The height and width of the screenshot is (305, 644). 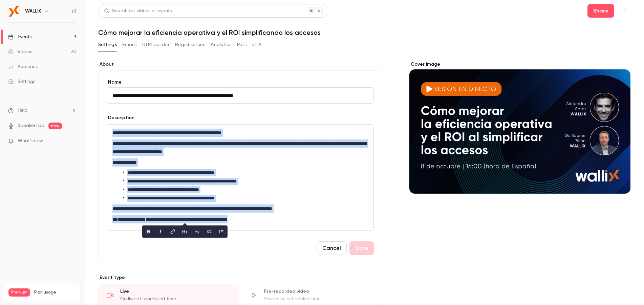 What do you see at coordinates (156, 45) in the screenshot?
I see `button: UTM builder` at bounding box center [156, 45].